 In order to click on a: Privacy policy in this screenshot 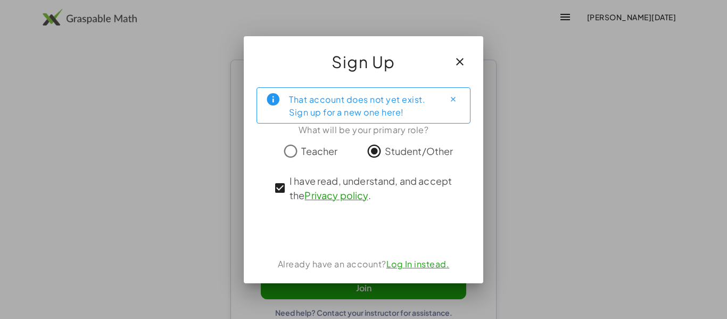, I will do `click(336, 195)`.